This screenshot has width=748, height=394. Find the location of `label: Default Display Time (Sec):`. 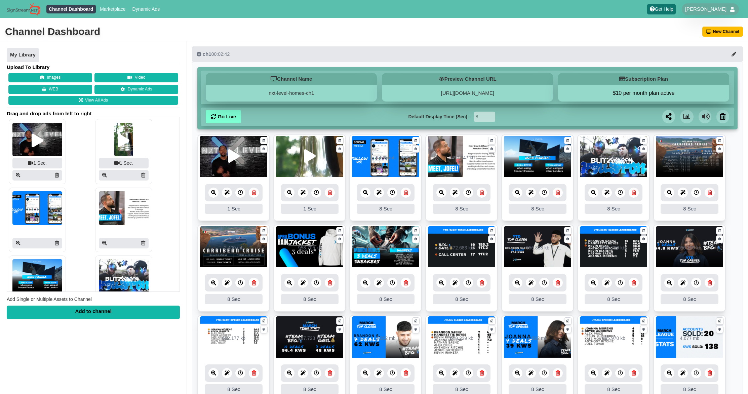

label: Default Display Time (Sec): is located at coordinates (439, 117).